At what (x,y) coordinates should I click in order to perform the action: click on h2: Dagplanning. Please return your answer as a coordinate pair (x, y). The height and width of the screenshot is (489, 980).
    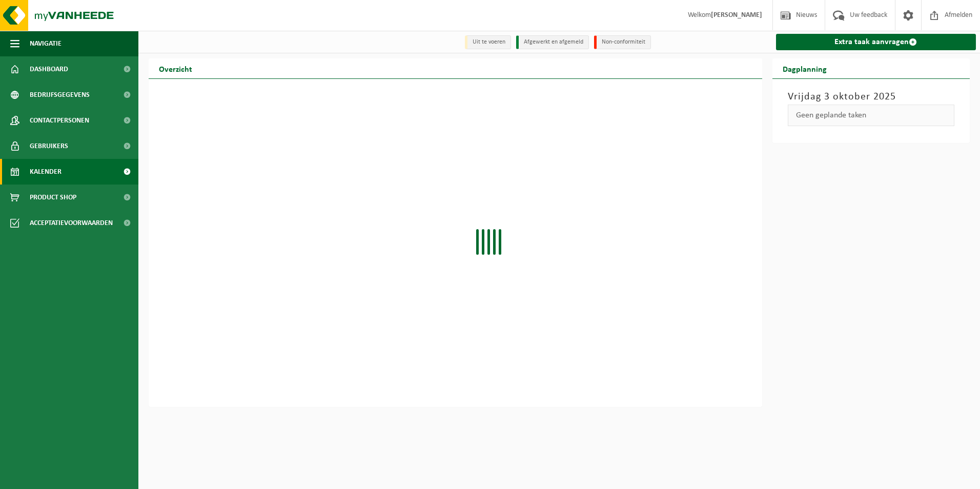
    Looking at the image, I should click on (804, 68).